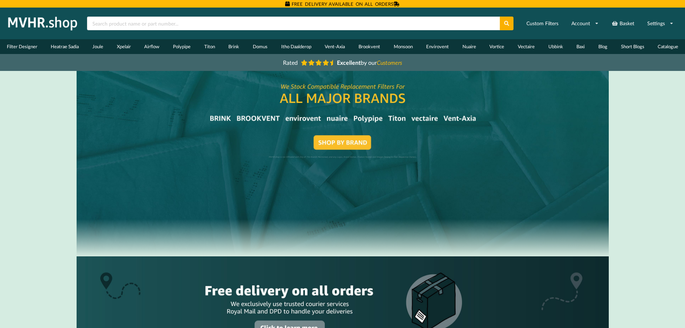  What do you see at coordinates (469, 46) in the screenshot?
I see `a: Nuaire` at bounding box center [469, 46].